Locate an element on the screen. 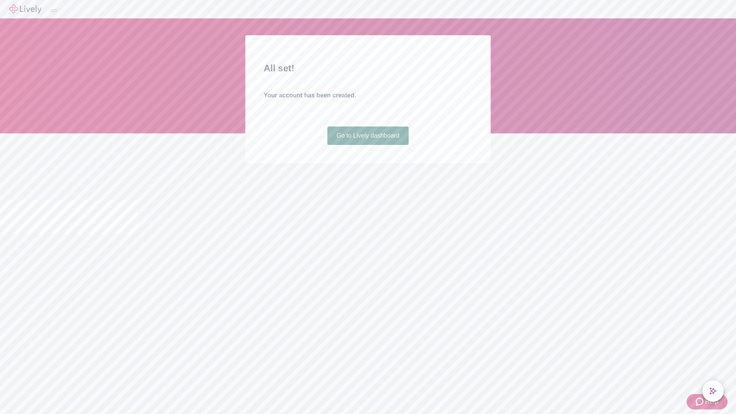  button: Zendesk support iconHelp is located at coordinates (707, 402).